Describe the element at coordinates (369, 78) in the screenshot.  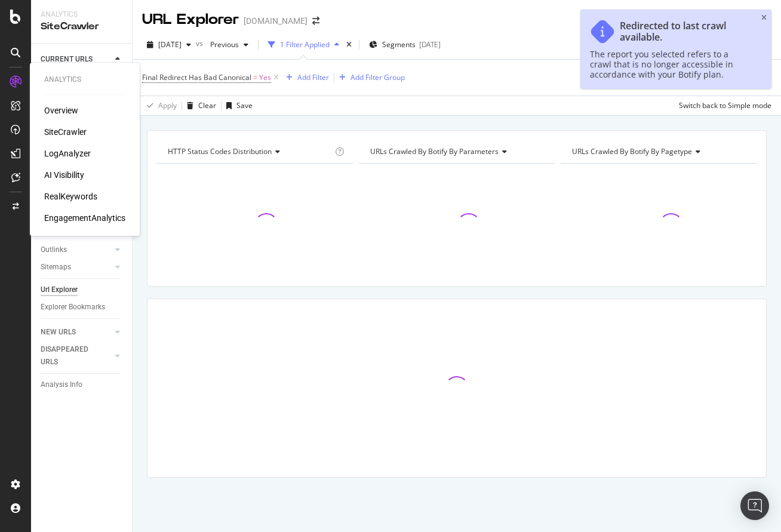
I see `button: Add Filter Group` at that location.